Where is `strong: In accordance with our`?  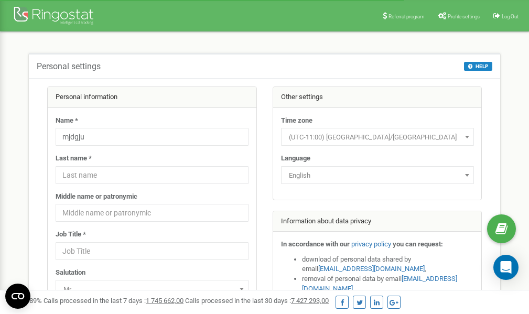 strong: In accordance with our is located at coordinates (315, 244).